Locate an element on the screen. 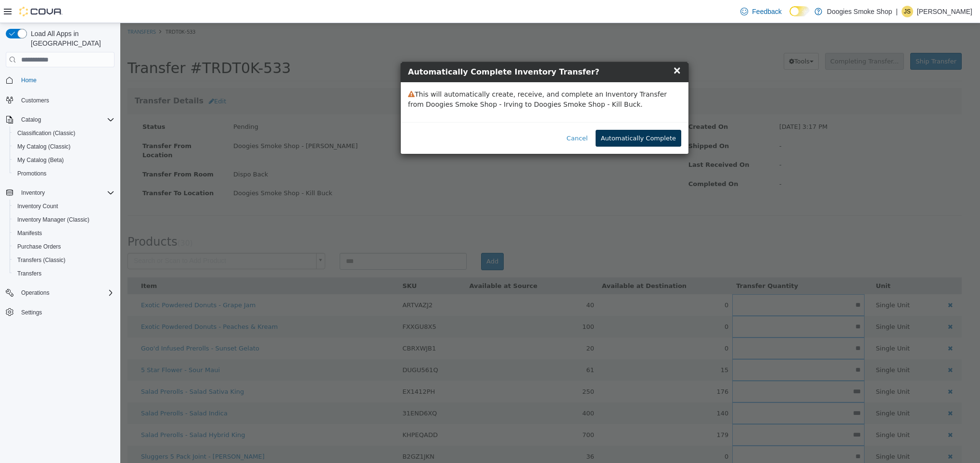 The height and width of the screenshot is (463, 980). button: Cancel is located at coordinates (457, 116).